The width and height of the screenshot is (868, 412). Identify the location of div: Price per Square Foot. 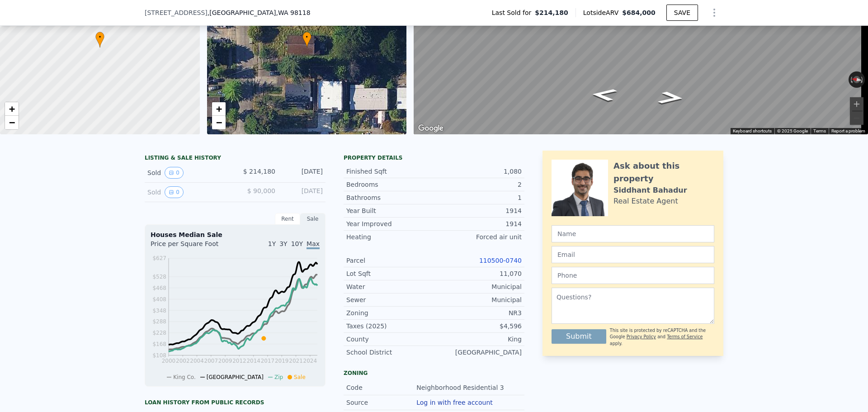
(193, 247).